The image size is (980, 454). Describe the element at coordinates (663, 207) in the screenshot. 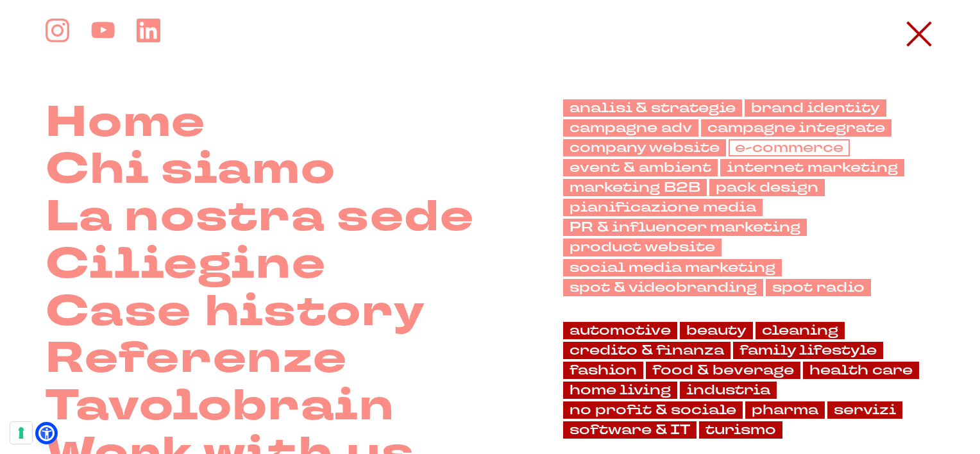

I see `a: pianificazione media` at that location.